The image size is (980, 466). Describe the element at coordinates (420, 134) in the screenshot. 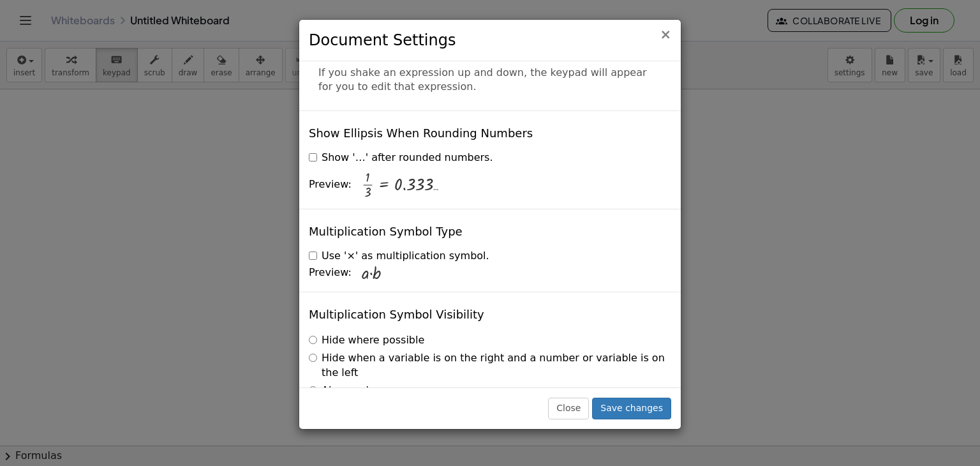

I see `h4: Show Ellipsis When Rounding Numbers` at that location.